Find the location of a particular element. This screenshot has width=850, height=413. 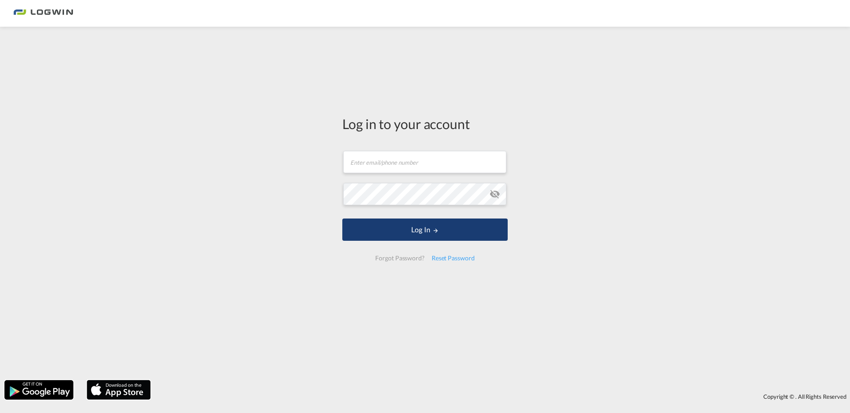

div: Copyright © . All Rights Reserved is located at coordinates (503, 396).